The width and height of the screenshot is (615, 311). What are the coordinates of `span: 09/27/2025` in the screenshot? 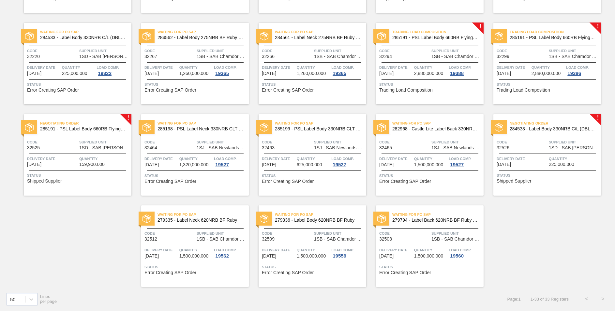 It's located at (152, 73).